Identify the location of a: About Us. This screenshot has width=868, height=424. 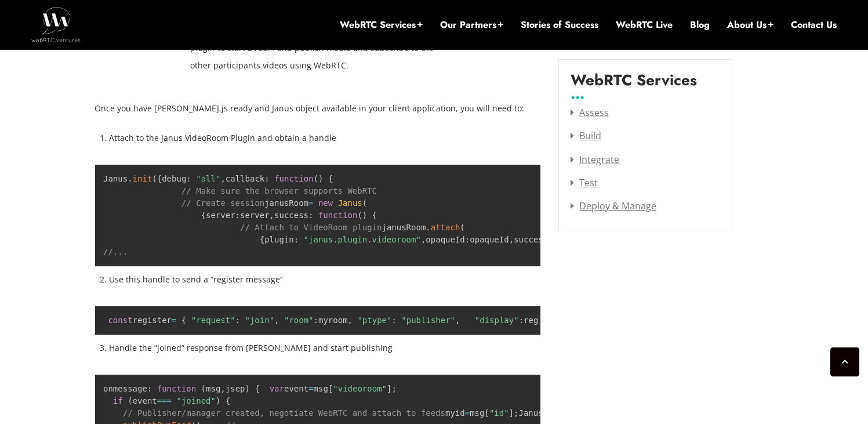
(751, 25).